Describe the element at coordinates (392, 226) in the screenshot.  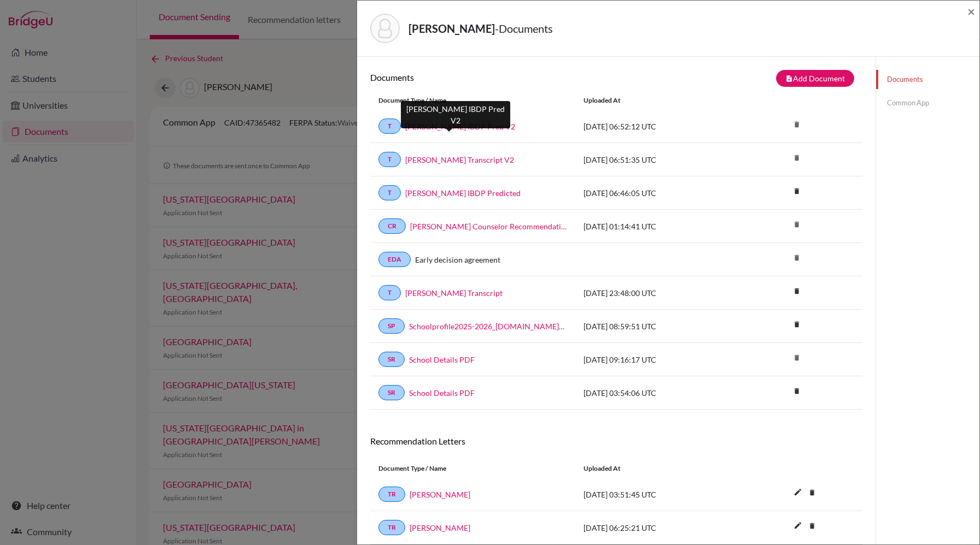
I see `a: CR` at that location.